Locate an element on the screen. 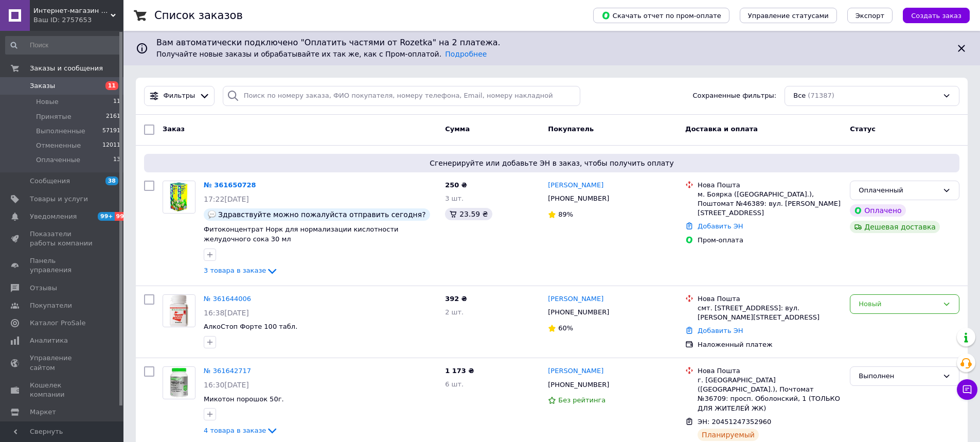 Image resolution: width=980 pixels, height=442 pixels. div: Оплаченный is located at coordinates (898, 190).